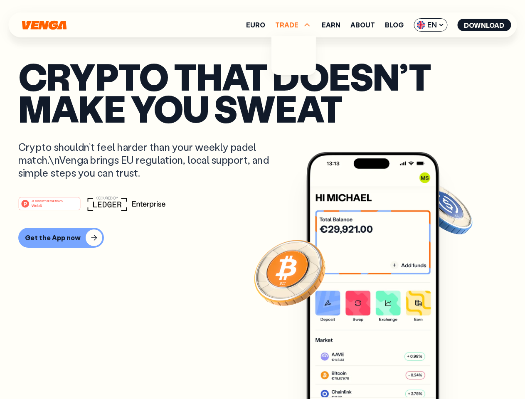 This screenshot has width=525, height=399. I want to click on img: Bitcoin, so click(290, 272).